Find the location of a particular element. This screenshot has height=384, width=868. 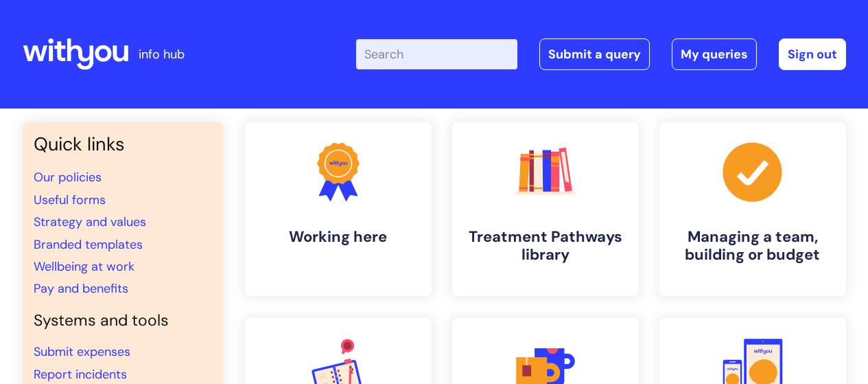

a: Our policies is located at coordinates (67, 177).